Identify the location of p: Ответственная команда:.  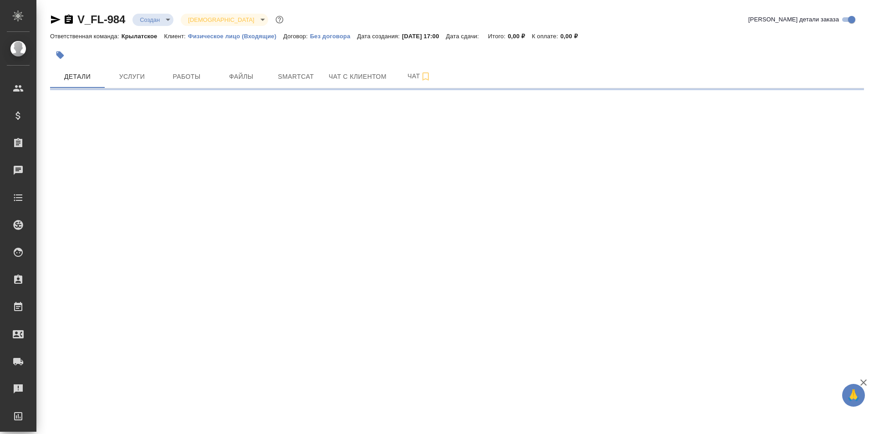
(86, 36).